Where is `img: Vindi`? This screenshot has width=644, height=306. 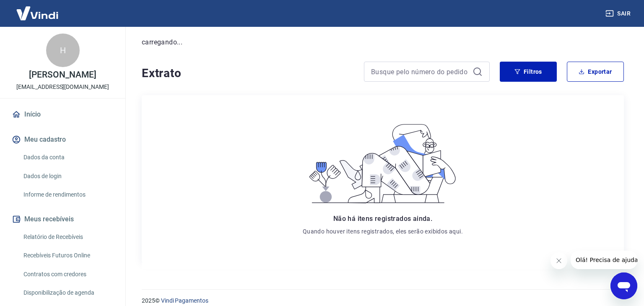 img: Vindi is located at coordinates (37, 13).